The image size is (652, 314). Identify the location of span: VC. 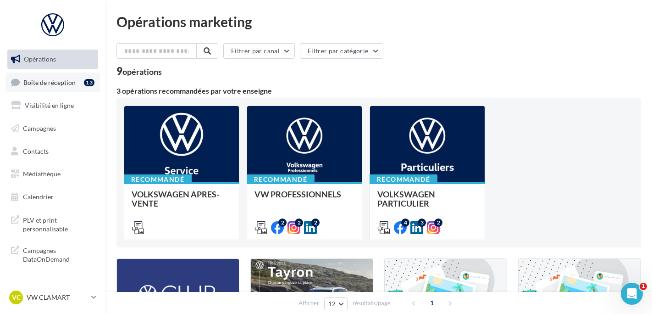
(16, 297).